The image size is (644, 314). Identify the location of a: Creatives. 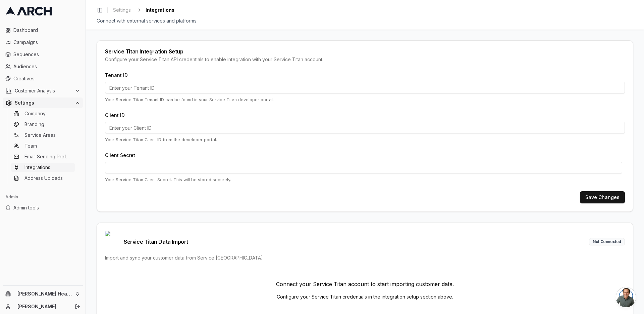
(42, 78).